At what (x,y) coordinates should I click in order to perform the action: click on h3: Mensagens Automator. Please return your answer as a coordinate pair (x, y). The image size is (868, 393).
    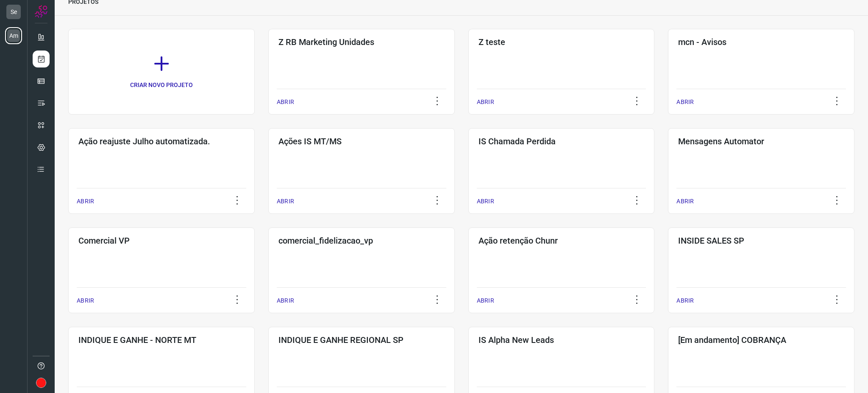
    Looking at the image, I should click on (761, 141).